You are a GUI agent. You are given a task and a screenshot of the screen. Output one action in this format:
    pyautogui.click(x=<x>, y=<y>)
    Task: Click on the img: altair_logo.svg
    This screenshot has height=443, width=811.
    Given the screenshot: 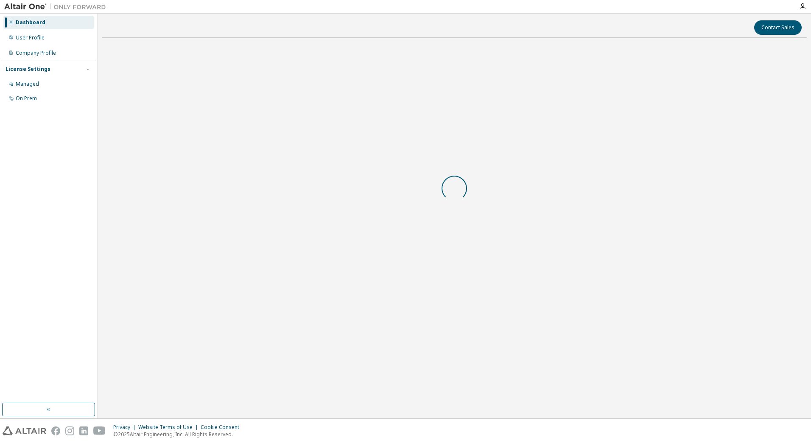 What is the action you would take?
    pyautogui.click(x=24, y=430)
    